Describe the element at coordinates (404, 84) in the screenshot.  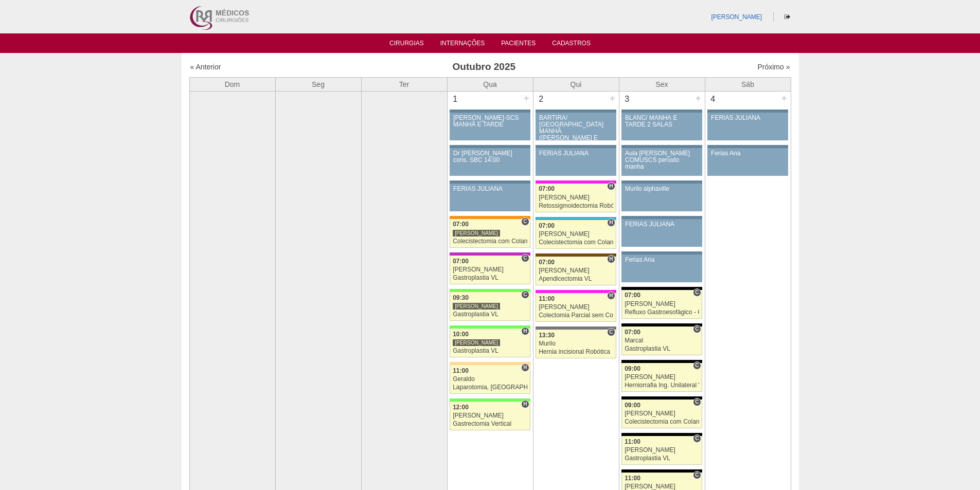
I see `th: Ter` at that location.